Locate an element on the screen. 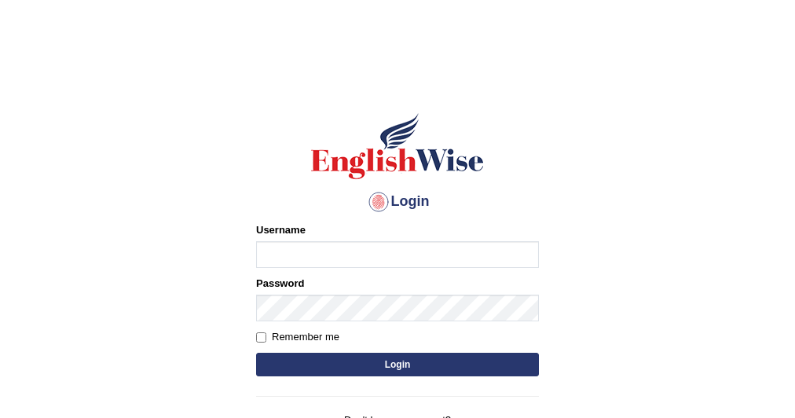 The image size is (795, 418). label: Username is located at coordinates (281, 230).